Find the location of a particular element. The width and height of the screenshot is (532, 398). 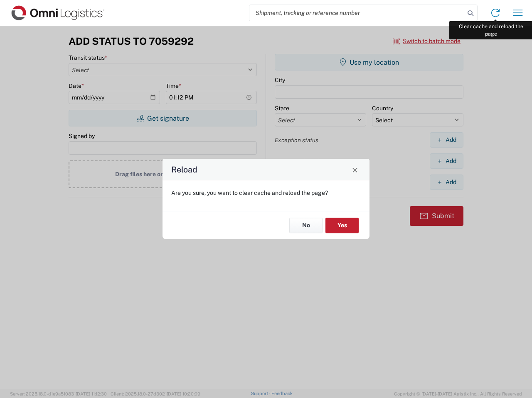

button: No is located at coordinates (305, 226).